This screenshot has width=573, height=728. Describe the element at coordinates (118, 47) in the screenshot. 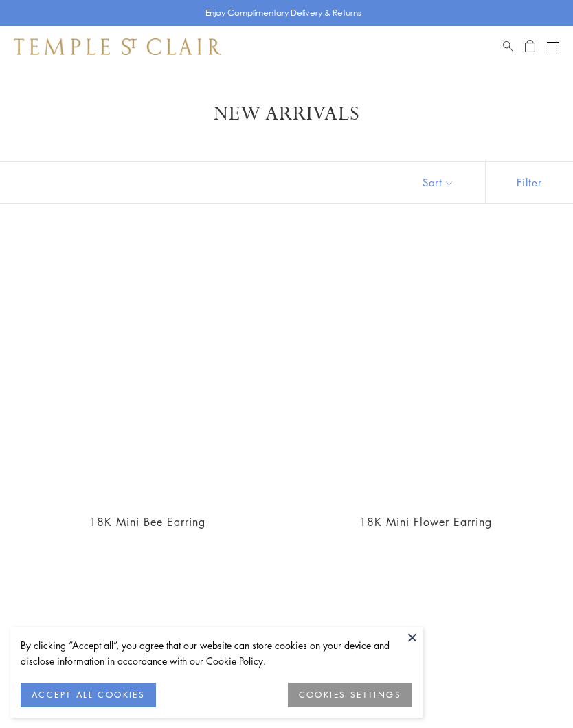

I see `img: Temple St. Clair` at that location.